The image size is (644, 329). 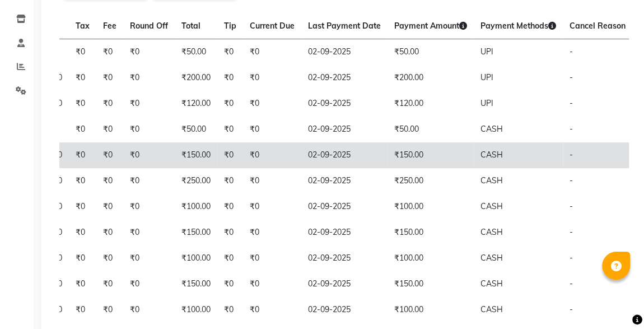 I want to click on span: Tip, so click(x=230, y=26).